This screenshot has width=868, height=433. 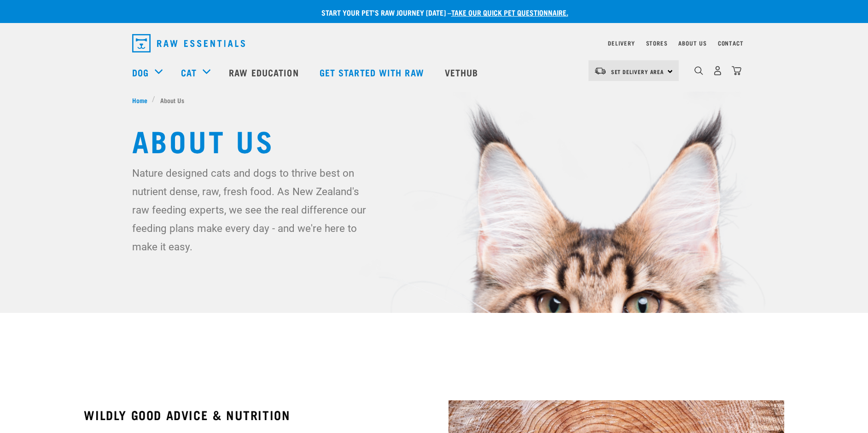 I want to click on a: Dog, so click(x=140, y=72).